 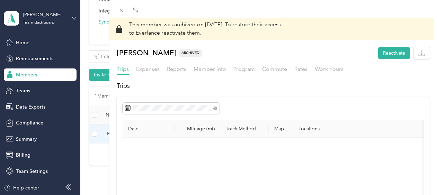 What do you see at coordinates (123, 69) in the screenshot?
I see `span: Trips` at bounding box center [123, 69].